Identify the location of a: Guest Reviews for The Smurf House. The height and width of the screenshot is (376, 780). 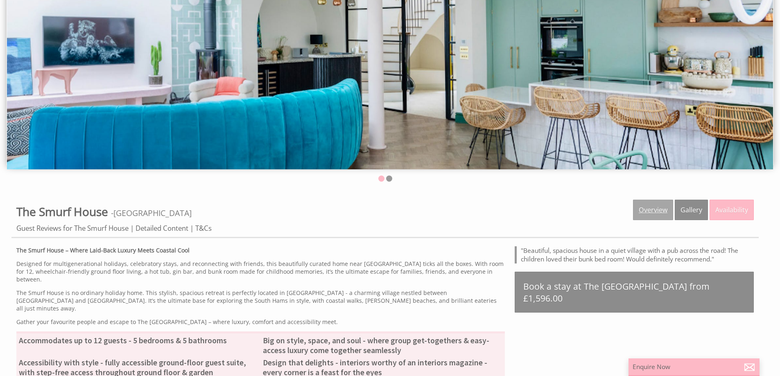
(72, 228).